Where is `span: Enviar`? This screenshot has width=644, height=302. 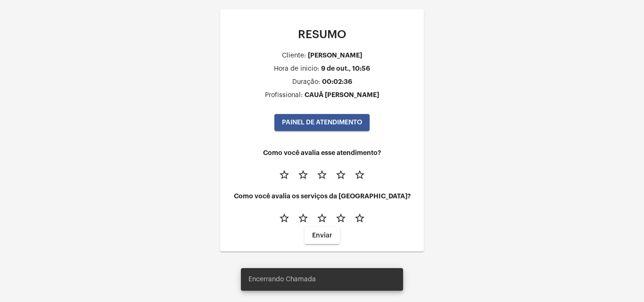 span: Enviar is located at coordinates (322, 235).